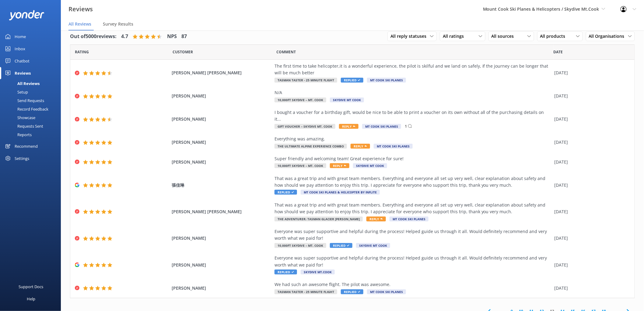 The width and height of the screenshot is (644, 311). I want to click on p: 1, so click(406, 126).